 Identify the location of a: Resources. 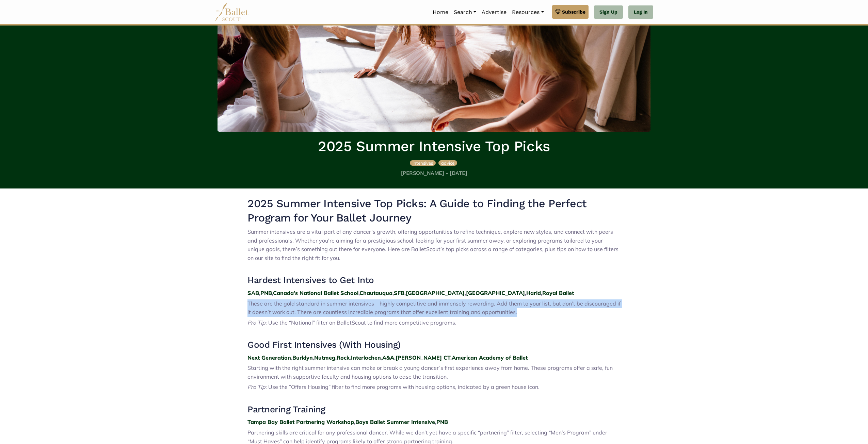
(528, 12).